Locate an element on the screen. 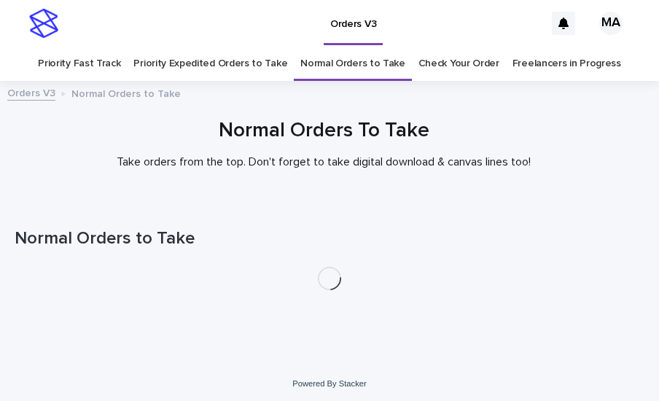  p: Take orders from the top. Don't forget to take digital download & canvas lines too! is located at coordinates (324, 162).